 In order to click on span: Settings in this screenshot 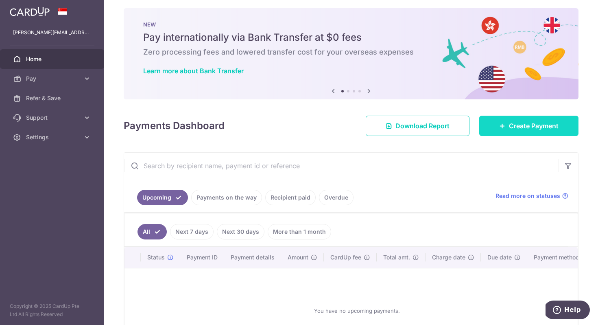, I will do `click(53, 137)`.